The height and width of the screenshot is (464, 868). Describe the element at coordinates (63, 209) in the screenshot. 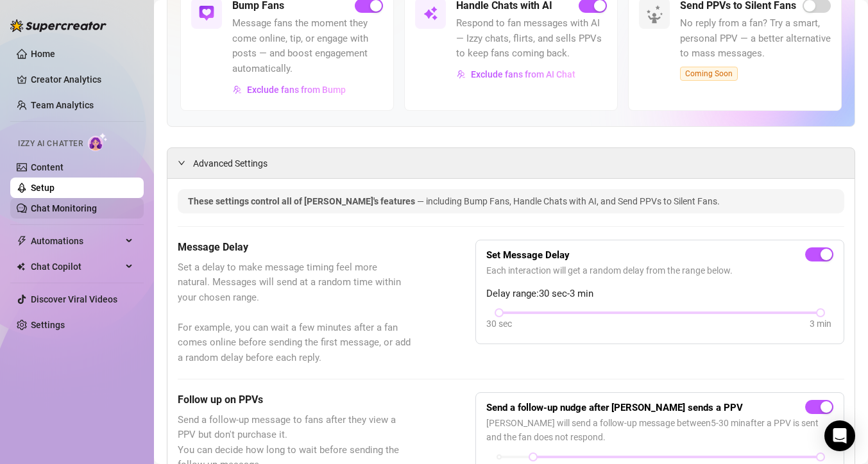

I see `a: Chat Monitoring` at that location.